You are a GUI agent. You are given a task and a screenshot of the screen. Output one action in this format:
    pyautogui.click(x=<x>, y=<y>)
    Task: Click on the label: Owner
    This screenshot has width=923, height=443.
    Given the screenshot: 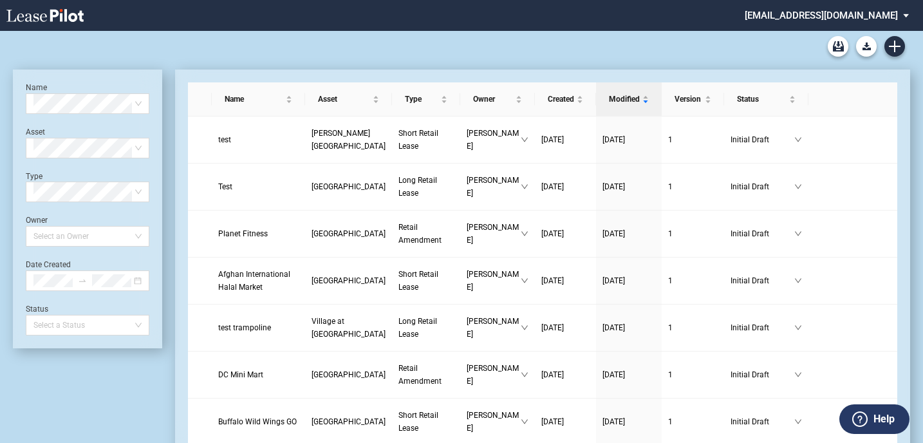 What is the action you would take?
    pyautogui.click(x=37, y=220)
    